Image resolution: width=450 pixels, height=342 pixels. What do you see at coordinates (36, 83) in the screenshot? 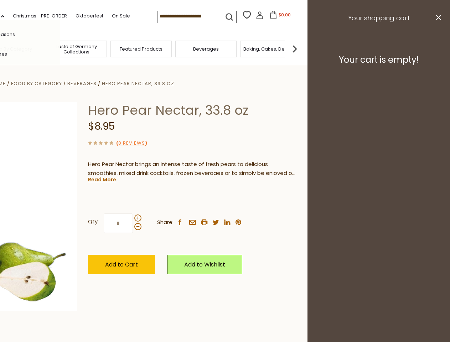
I see `span: Food By Category` at bounding box center [36, 83].